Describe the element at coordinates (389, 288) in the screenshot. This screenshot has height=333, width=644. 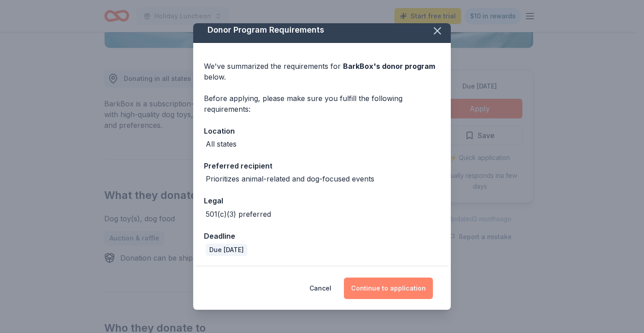
I see `button: Continue to application` at that location.